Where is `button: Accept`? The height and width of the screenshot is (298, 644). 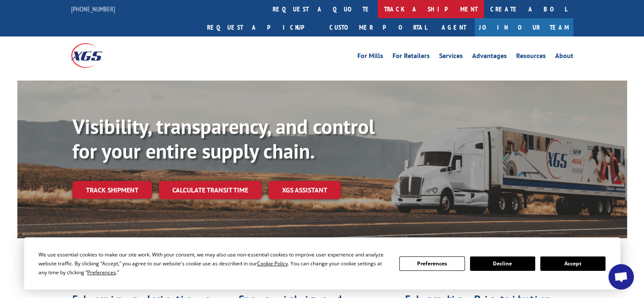 button: Accept is located at coordinates (573, 263).